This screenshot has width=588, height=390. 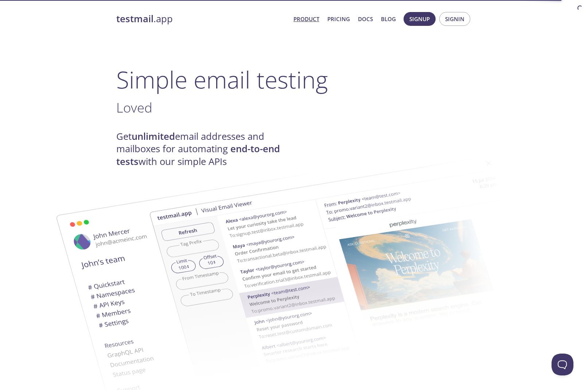 What do you see at coordinates (134, 108) in the screenshot?
I see `span: Loved` at bounding box center [134, 108].